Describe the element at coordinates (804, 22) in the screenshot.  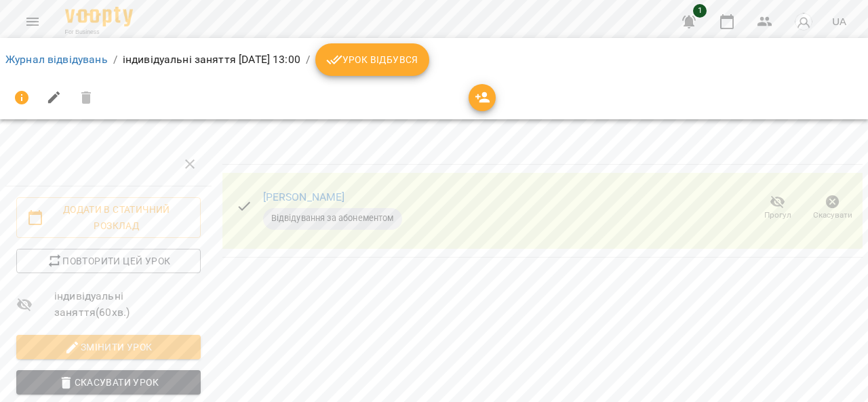
I see `img: avatar_s.png` at that location.